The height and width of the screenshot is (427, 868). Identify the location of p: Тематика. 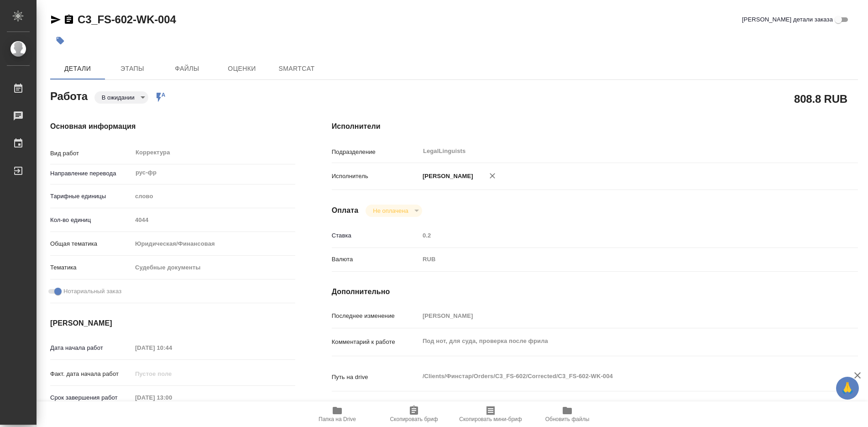
(90, 267).